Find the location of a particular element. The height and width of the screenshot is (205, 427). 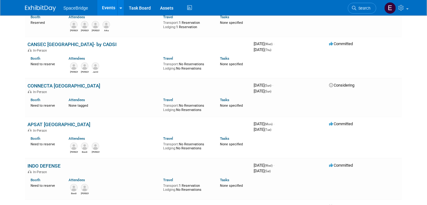

span: Search is located at coordinates (363, 8).